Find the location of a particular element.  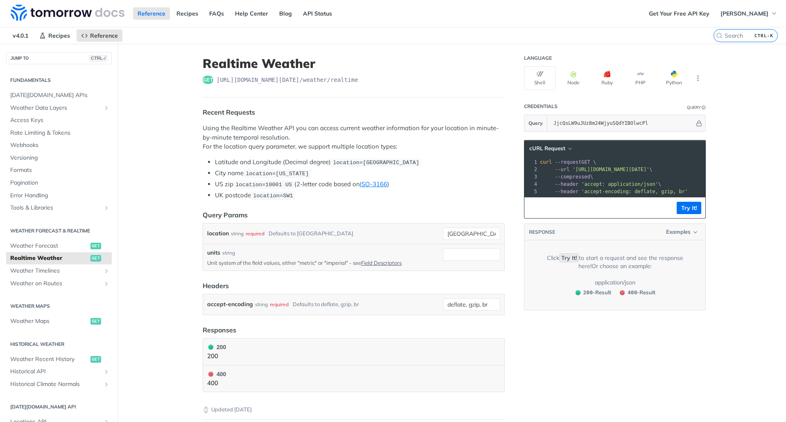

div: 2 is located at coordinates (531, 169).